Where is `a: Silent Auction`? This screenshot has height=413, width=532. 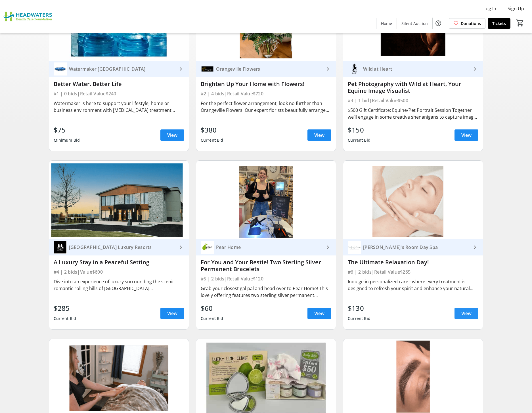 a: Silent Auction is located at coordinates (414, 23).